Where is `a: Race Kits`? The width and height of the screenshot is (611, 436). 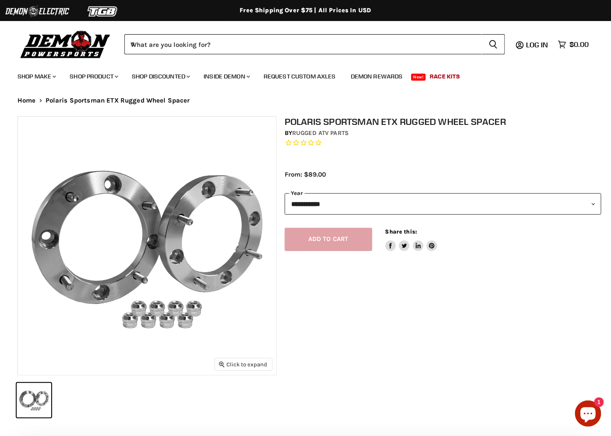
a: Race Kits is located at coordinates (445, 76).